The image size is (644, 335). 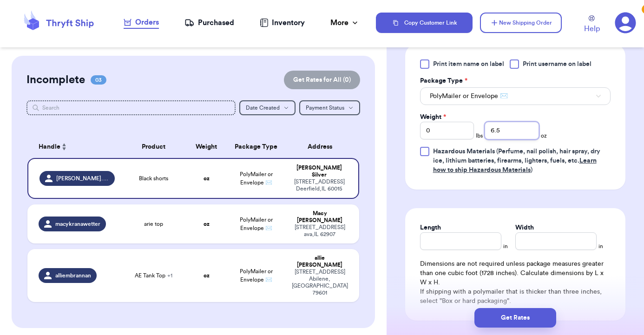 I want to click on span: lbs, so click(x=479, y=136).